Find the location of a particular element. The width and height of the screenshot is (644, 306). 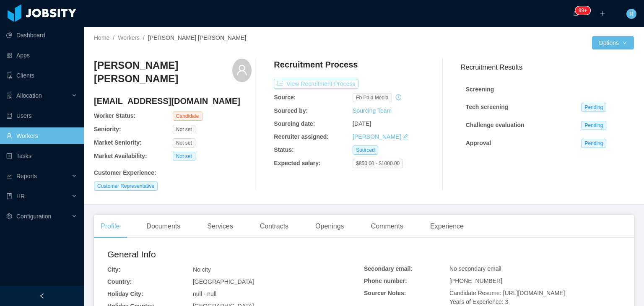

a: icon: robotUsers is located at coordinates (41, 116).